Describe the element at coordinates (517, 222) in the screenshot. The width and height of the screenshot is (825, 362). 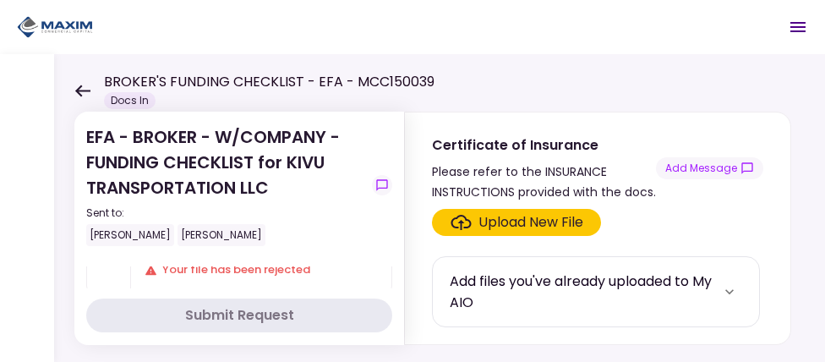
I see `span: Click here to upload the required document` at that location.